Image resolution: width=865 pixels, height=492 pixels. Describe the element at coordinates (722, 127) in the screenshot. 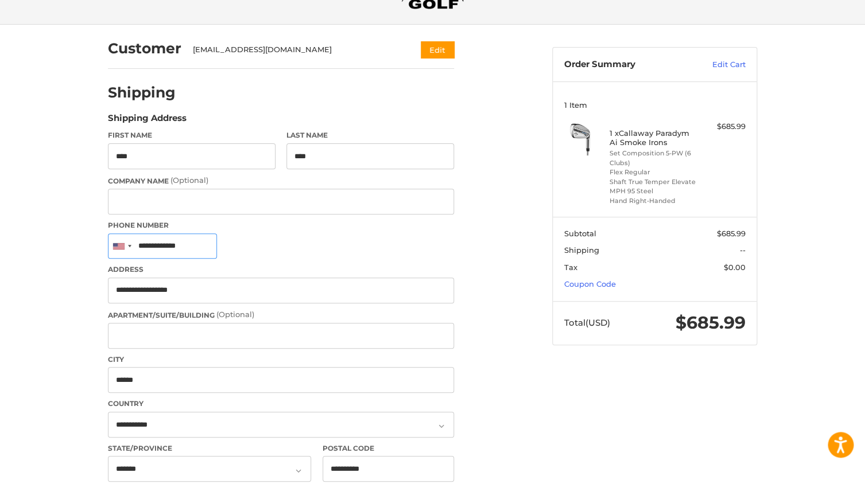

I see `div: $685.99` at that location.